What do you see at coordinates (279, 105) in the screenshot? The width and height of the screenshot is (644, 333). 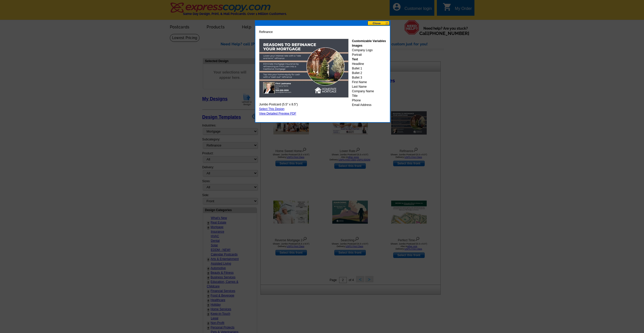 I see `span: Jumbo Postcard (5.5" x 8.5")` at bounding box center [279, 105].